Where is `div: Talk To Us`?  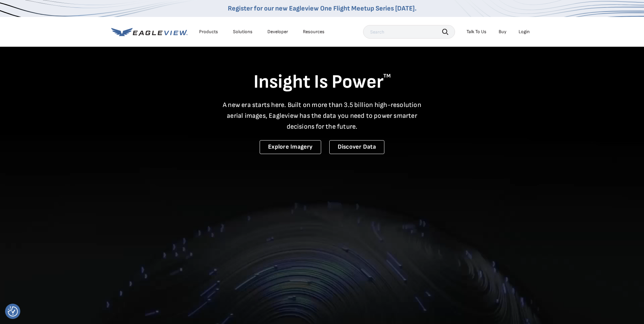
div: Talk To Us is located at coordinates (476, 32).